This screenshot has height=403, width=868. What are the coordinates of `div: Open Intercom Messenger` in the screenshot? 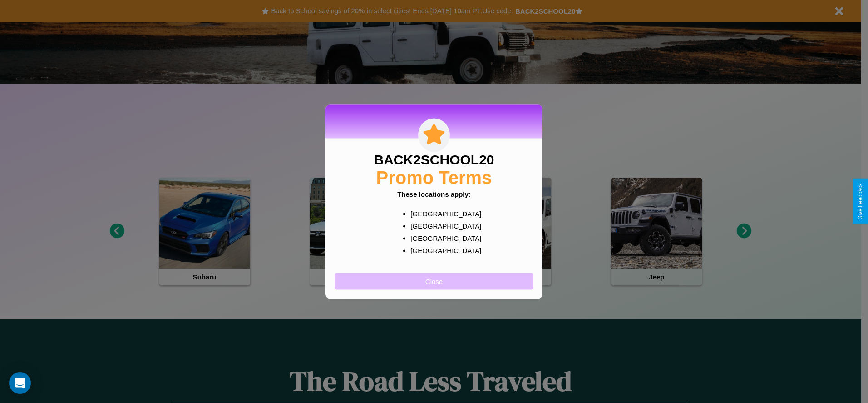 It's located at (20, 383).